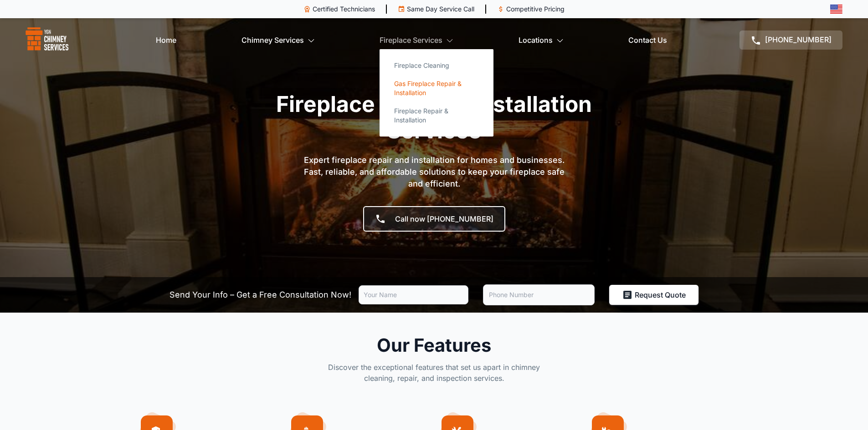  Describe the element at coordinates (436, 89) in the screenshot. I see `a: Gas Fireplace Repair & Installation` at that location.